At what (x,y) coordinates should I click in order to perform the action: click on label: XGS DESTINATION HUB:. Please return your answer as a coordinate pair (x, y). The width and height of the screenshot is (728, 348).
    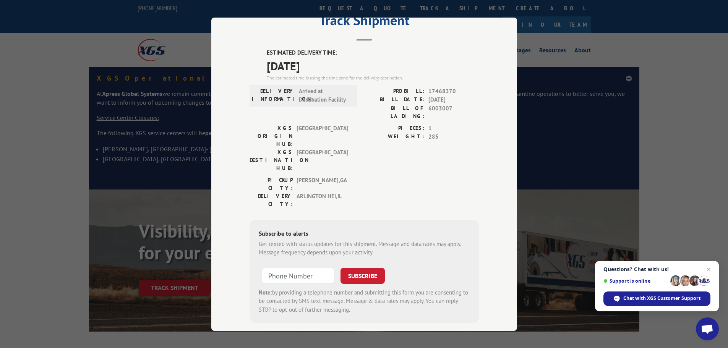
    Looking at the image, I should click on (271, 160).